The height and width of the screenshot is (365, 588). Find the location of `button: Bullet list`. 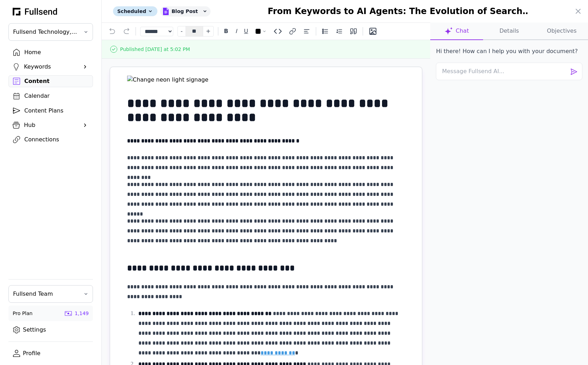

button: Bullet list is located at coordinates (325, 31).